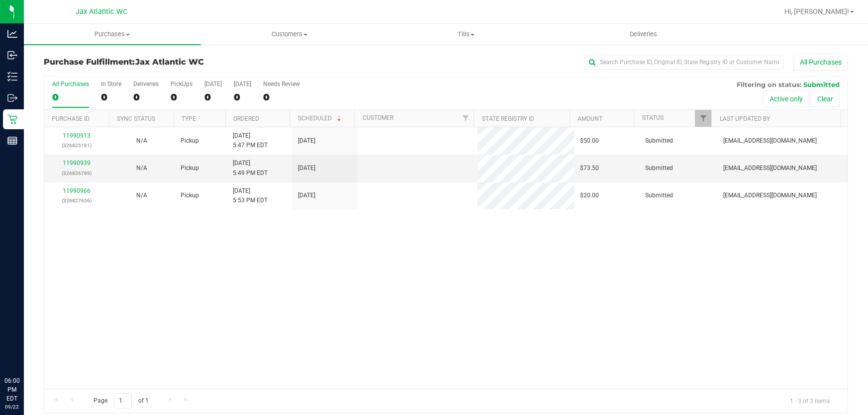 Image resolution: width=868 pixels, height=415 pixels. Describe the element at coordinates (590, 119) in the screenshot. I see `a: Amount` at that location.